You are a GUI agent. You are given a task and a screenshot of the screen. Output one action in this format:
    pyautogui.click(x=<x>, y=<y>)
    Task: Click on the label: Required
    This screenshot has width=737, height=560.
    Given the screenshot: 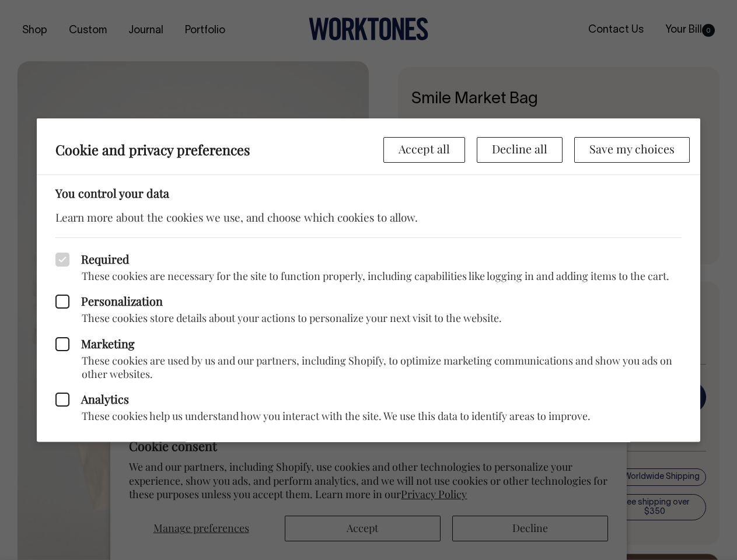 What is the action you would take?
    pyautogui.click(x=368, y=259)
    